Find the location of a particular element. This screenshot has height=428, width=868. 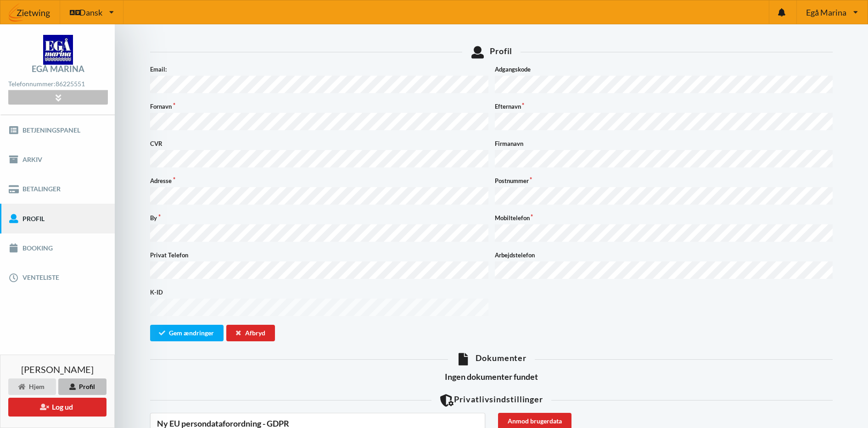

label: Adresse is located at coordinates (319, 180).